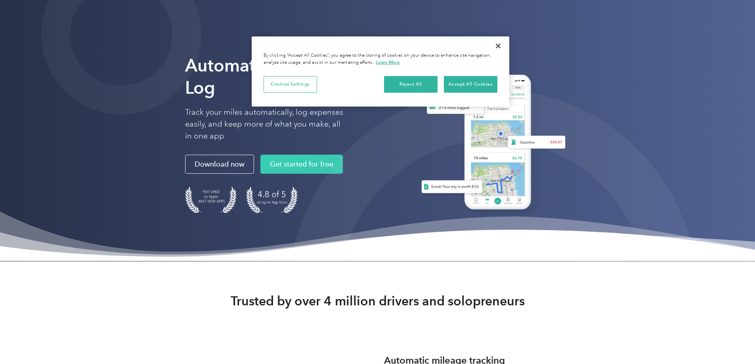 The image size is (755, 364). Describe the element at coordinates (411, 84) in the screenshot. I see `button: Reject All` at that location.